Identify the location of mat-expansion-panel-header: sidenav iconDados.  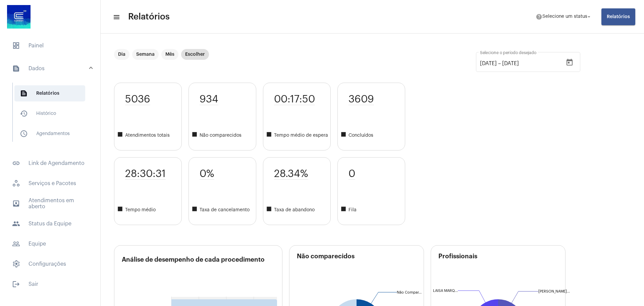
(52, 69).